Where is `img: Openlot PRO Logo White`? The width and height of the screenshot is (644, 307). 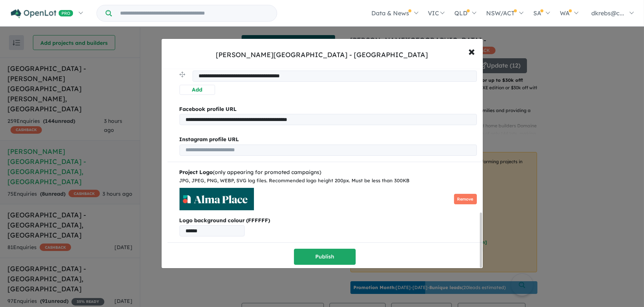
img: Openlot PRO Logo White is located at coordinates (42, 14).